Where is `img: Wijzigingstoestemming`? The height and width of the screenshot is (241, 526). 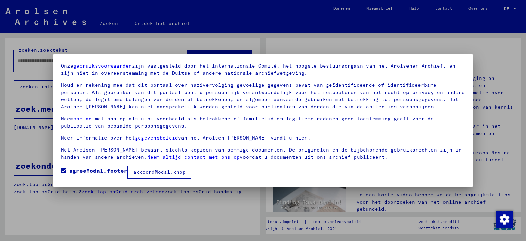 img: Wijzigingstoestemming is located at coordinates (504, 219).